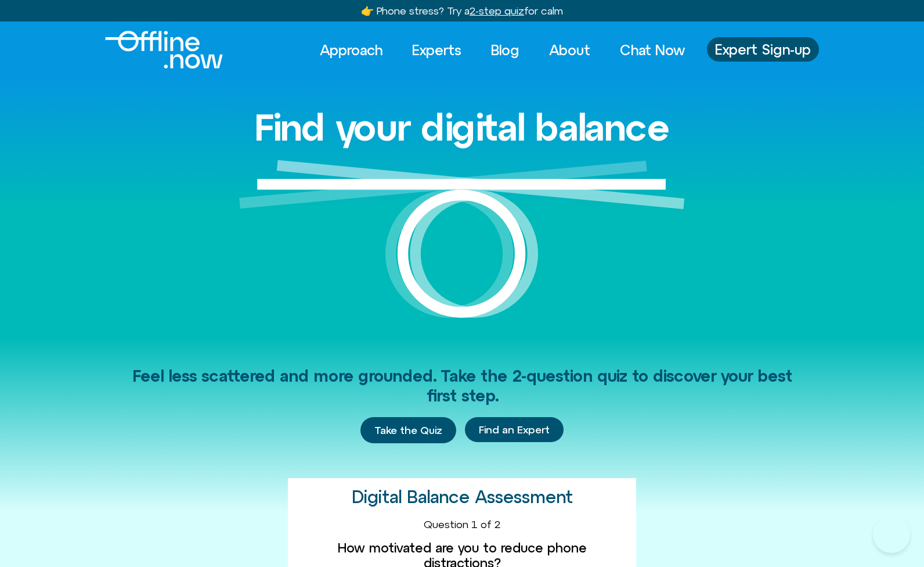 The height and width of the screenshot is (567, 924). What do you see at coordinates (653, 50) in the screenshot?
I see `a: Chat Now` at bounding box center [653, 50].